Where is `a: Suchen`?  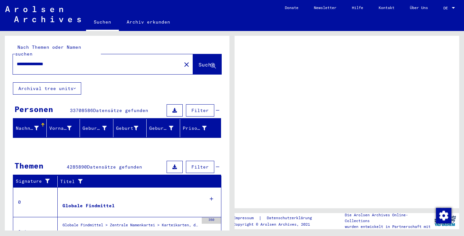
a: Suchen is located at coordinates (103, 23).